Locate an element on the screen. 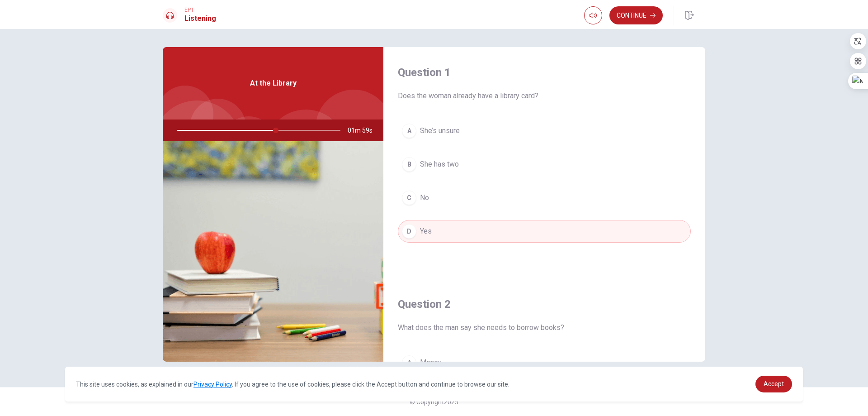 The height and width of the screenshot is (416, 868). button: AMoney is located at coordinates (544, 363).